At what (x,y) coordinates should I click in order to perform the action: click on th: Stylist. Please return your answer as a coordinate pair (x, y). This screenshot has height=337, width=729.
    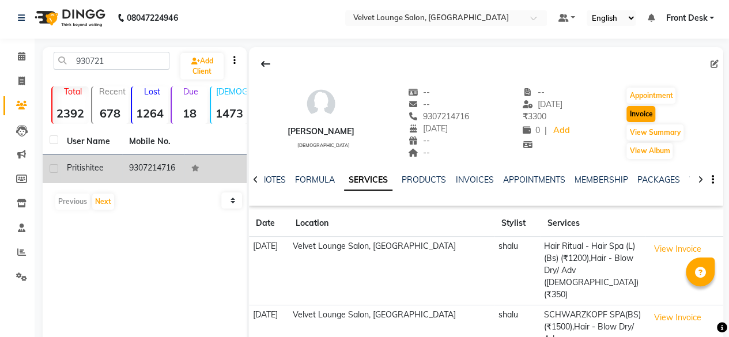
    Looking at the image, I should click on (518, 224).